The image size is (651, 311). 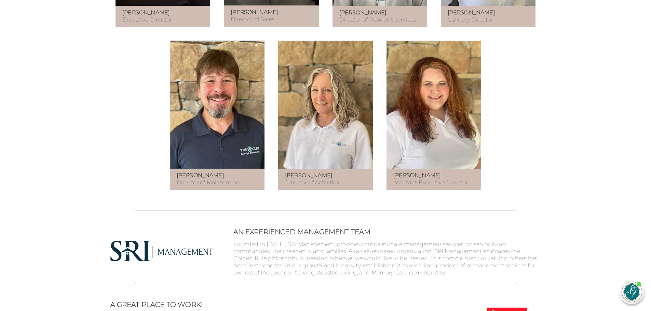 What do you see at coordinates (632, 292) in the screenshot?
I see `img: avatar` at bounding box center [632, 292].